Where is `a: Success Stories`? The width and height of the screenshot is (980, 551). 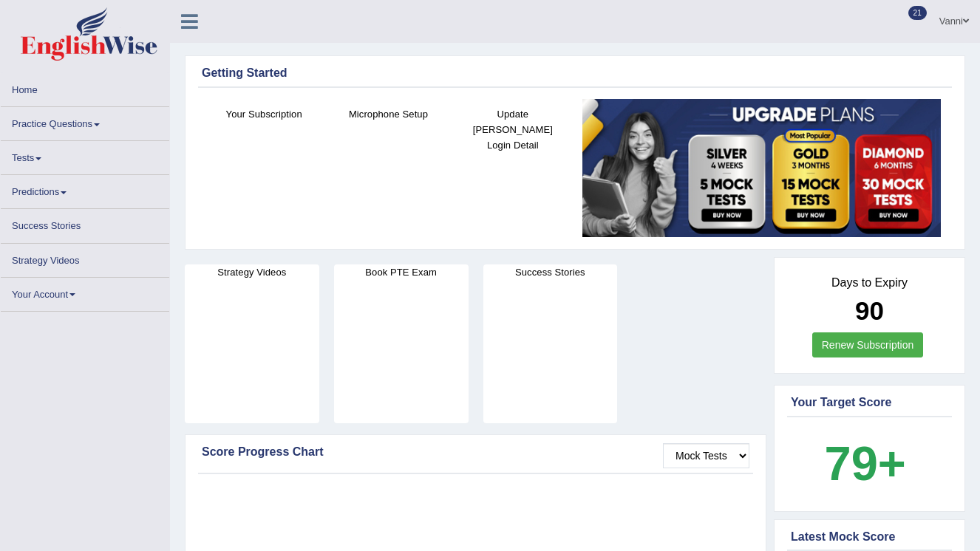 a: Success Stories is located at coordinates (85, 223).